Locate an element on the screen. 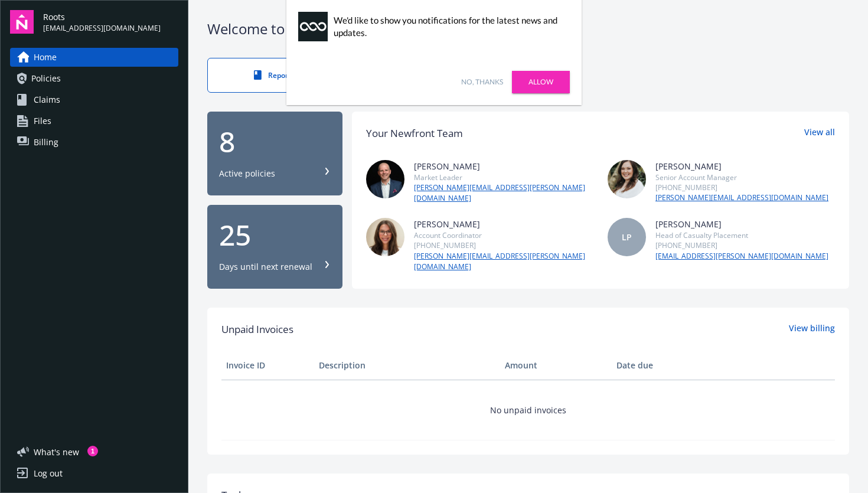  a: Billing is located at coordinates (94, 142).